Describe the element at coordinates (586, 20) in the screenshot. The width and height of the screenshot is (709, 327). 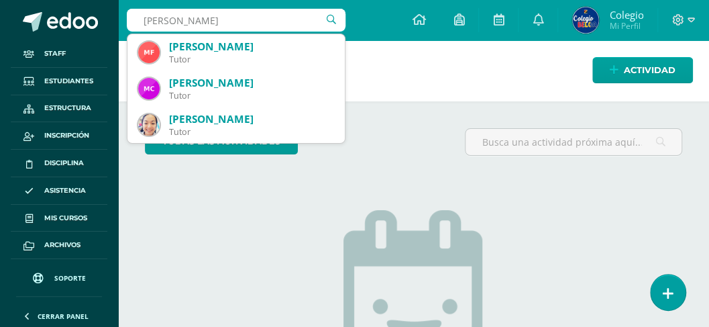
I see `img: c600e396c05fc968532ff46e374ede2f.png` at that location.